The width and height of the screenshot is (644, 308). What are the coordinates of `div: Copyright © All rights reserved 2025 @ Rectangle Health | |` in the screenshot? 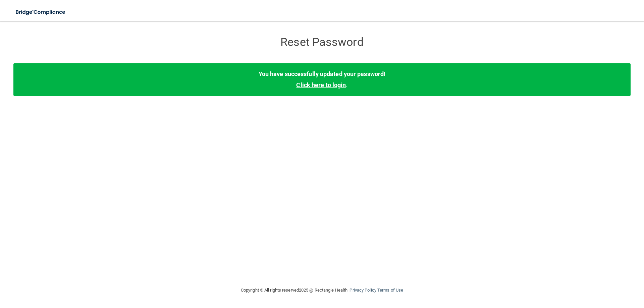 It's located at (322, 290).